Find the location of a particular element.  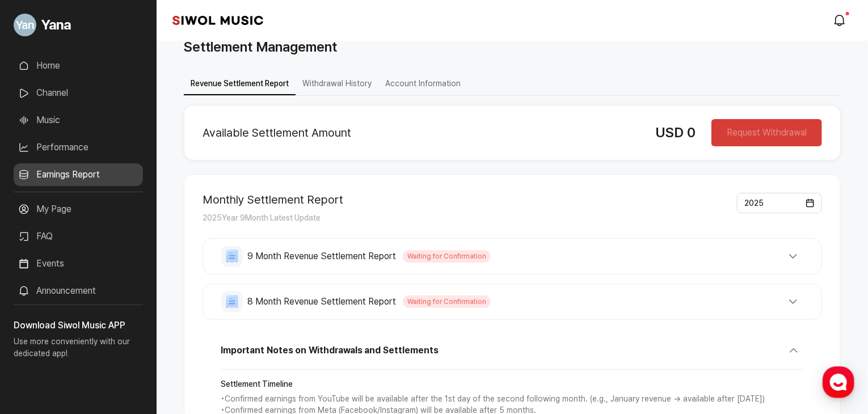

button: Revenue Settlement Report is located at coordinates (239, 84).